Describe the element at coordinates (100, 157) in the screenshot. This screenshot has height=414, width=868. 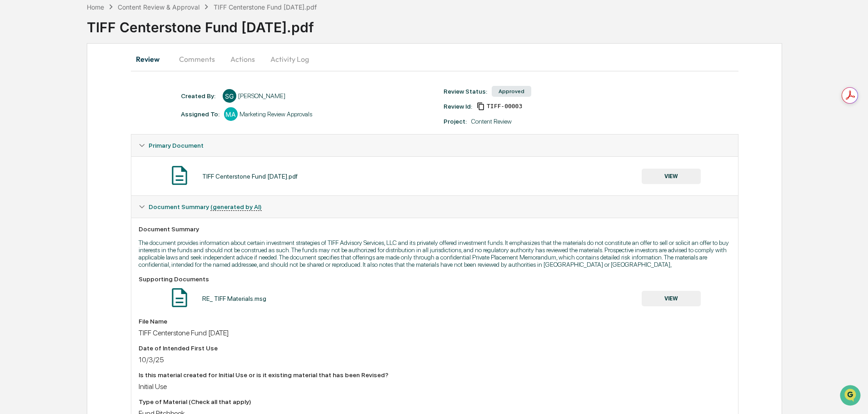
I see `span: Pylon` at that location.